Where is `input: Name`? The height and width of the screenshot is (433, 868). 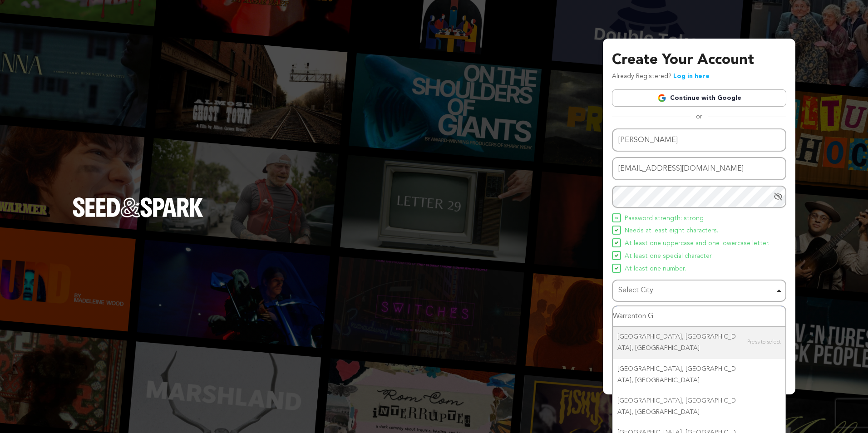 input: Name is located at coordinates (699, 140).